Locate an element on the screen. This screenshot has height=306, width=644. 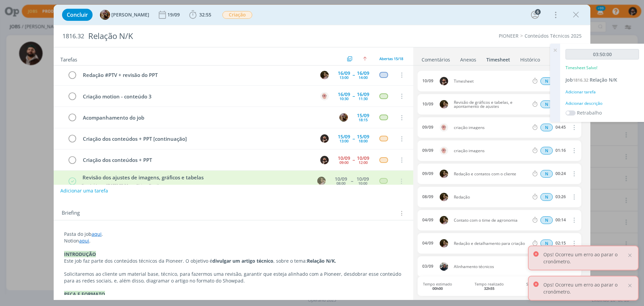
div: 04:45 is located at coordinates (561, 128).